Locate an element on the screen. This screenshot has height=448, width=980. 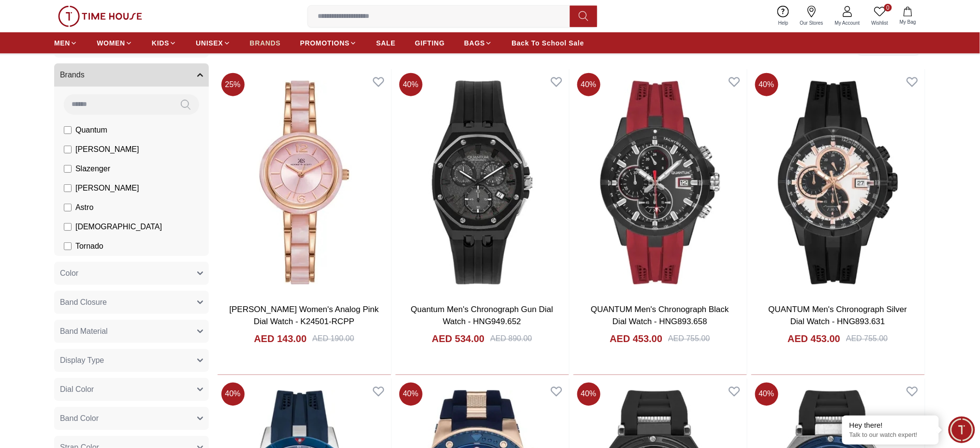
span: Dial Color is located at coordinates (76, 389).